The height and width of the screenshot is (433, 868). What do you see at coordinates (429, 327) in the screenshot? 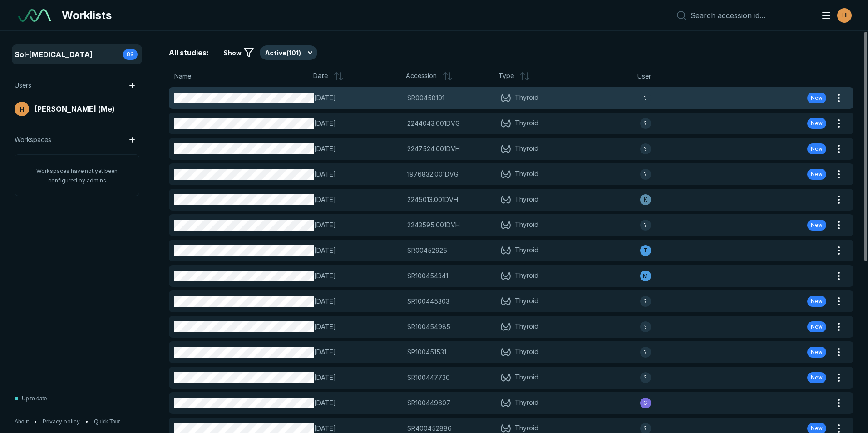
I see `span: SR100454985` at bounding box center [429, 327].